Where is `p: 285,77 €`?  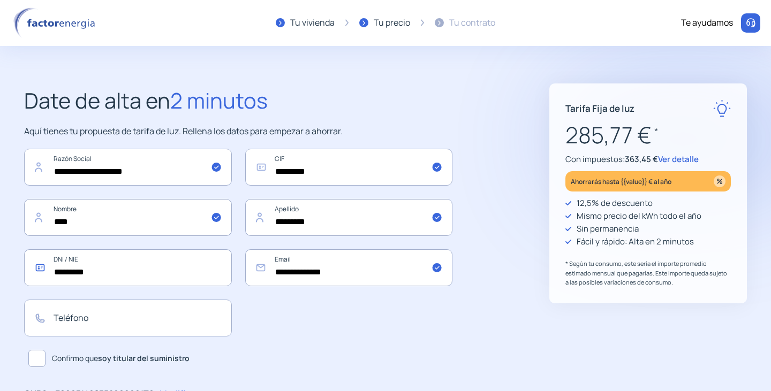 p: 285,77 € is located at coordinates (648, 135).